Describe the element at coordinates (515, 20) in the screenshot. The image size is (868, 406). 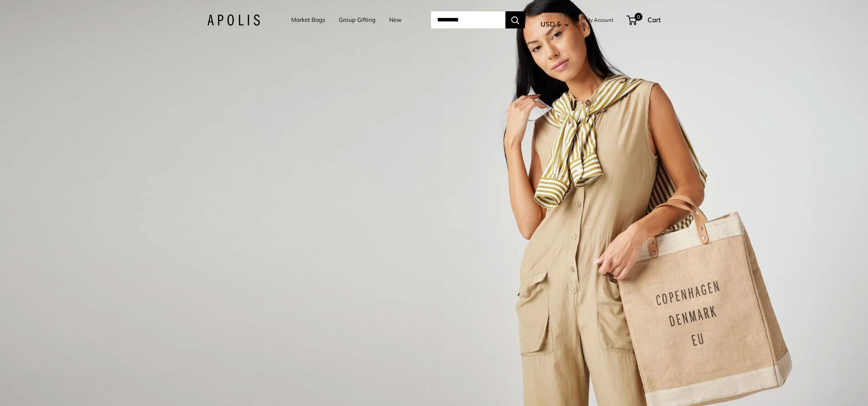
I see `button: Search` at that location.